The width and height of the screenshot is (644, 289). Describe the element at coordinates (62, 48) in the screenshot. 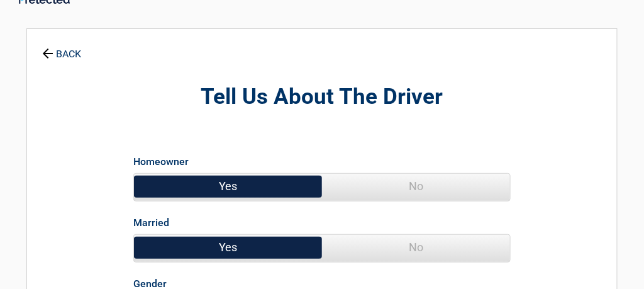

I see `a: BACK` at that location.